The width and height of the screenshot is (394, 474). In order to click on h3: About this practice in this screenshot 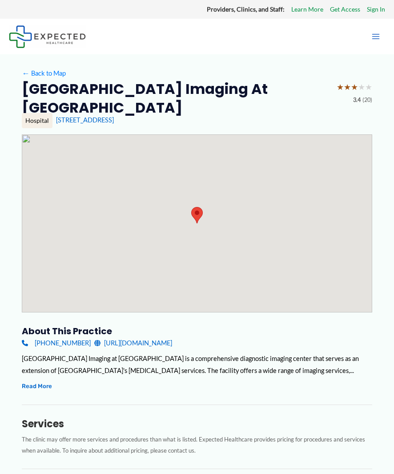, I will do `click(197, 331)`.